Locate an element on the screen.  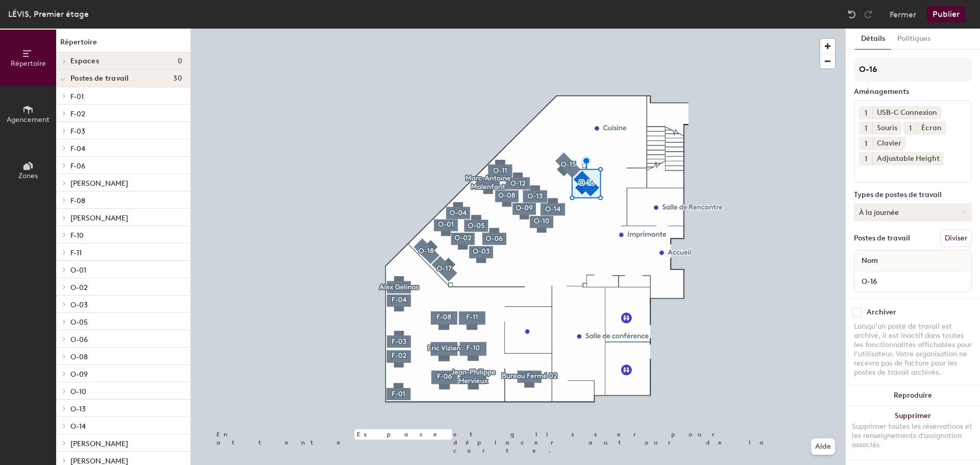
button: Politiques is located at coordinates (914, 39).